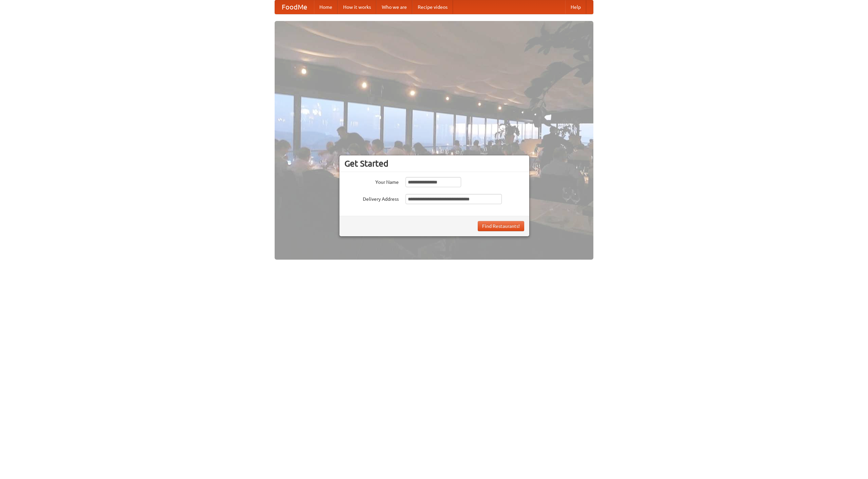  Describe the element at coordinates (294, 8) in the screenshot. I see `a: FoodMe` at that location.